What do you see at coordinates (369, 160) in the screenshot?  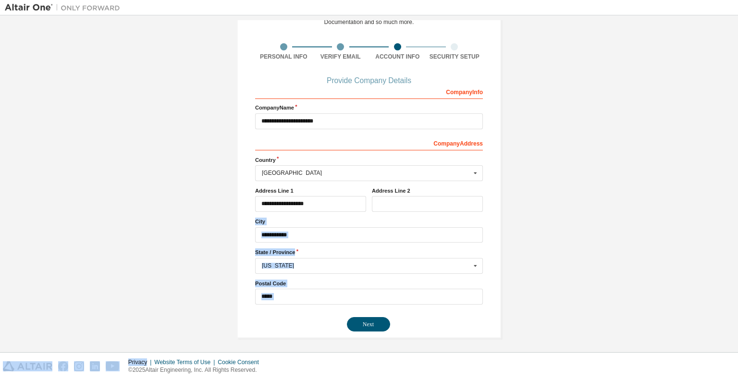 I see `label: Country` at bounding box center [369, 160].